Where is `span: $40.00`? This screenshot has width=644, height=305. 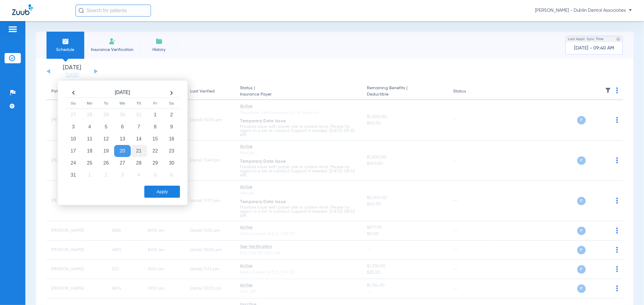 span: $40.00 is located at coordinates (405, 205).